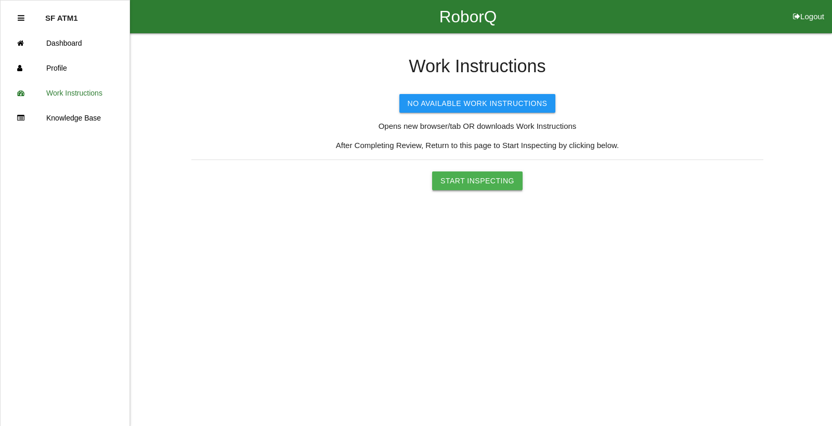  What do you see at coordinates (477, 103) in the screenshot?
I see `button: No Available Work Instructions` at bounding box center [477, 103].